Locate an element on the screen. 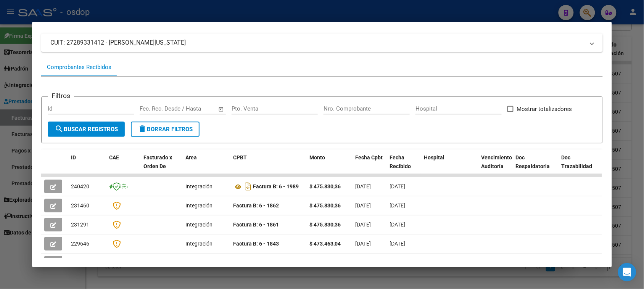 This screenshot has width=644, height=289. span: Doc Respaldatoria is located at coordinates (533, 162).